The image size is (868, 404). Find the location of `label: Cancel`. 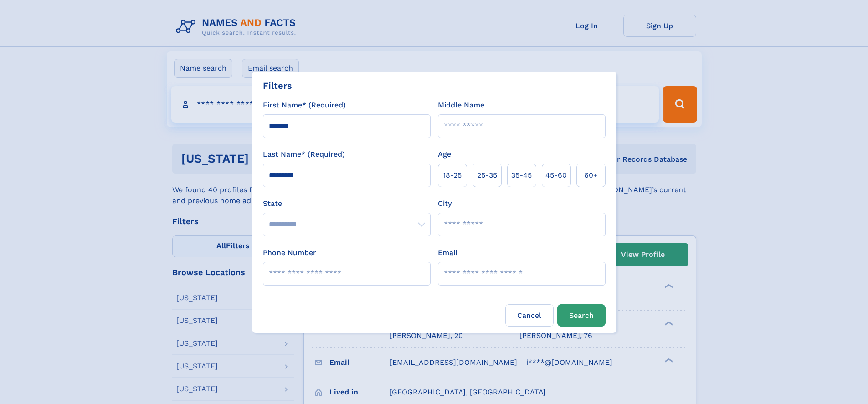

label: Cancel is located at coordinates (530, 315).